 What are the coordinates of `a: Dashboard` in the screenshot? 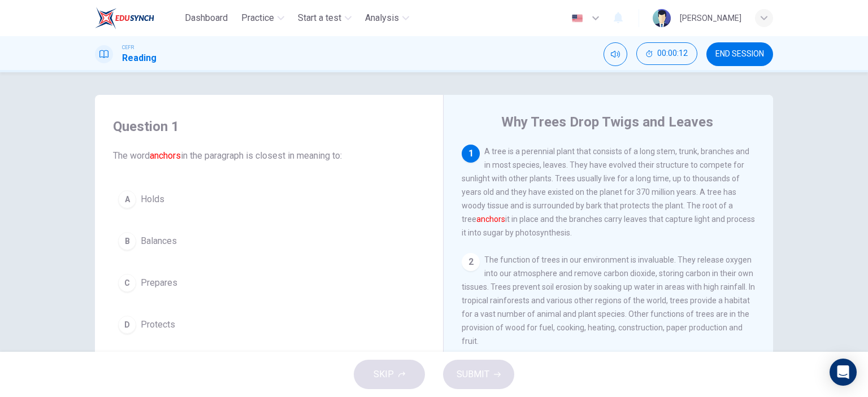 It's located at (206, 18).